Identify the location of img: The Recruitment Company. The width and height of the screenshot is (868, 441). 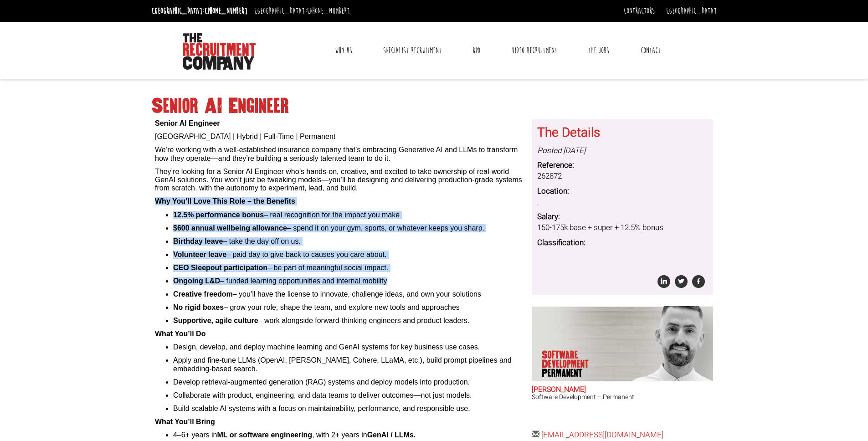
(219, 51).